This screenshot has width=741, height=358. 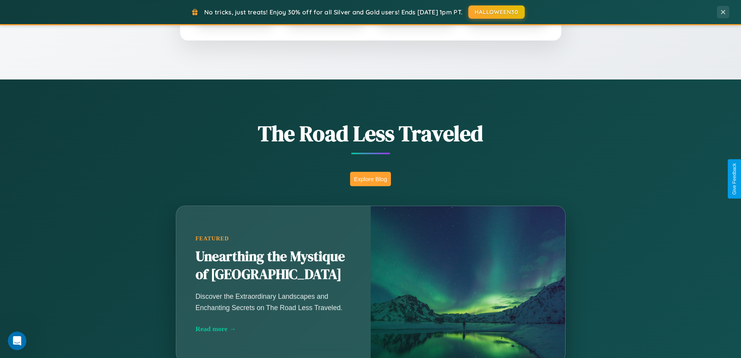 What do you see at coordinates (371, 133) in the screenshot?
I see `h1: The Road Less Traveled` at bounding box center [371, 133].